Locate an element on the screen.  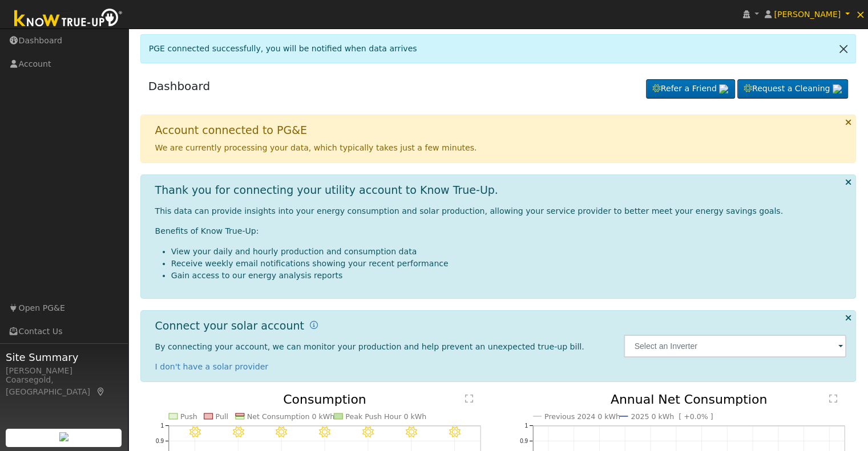
i: 9/14 - Clear is located at coordinates (368, 433).